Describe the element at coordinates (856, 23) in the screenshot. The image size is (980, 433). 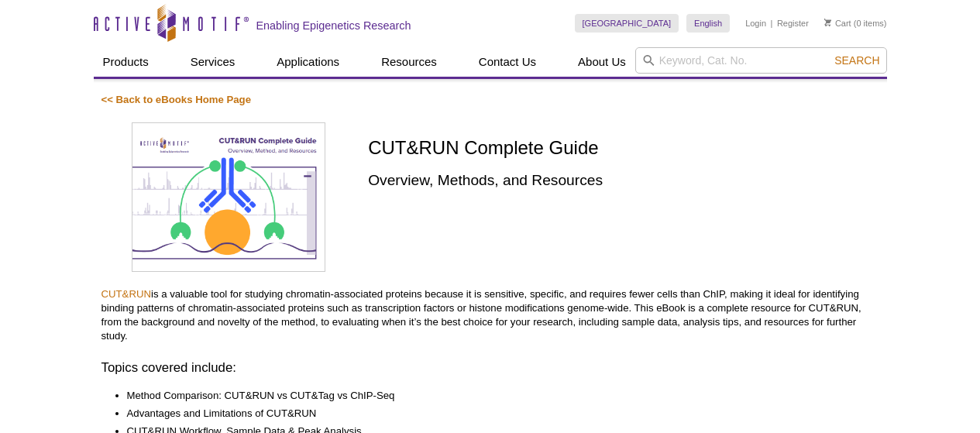
I see `li: (0 items)` at that location.